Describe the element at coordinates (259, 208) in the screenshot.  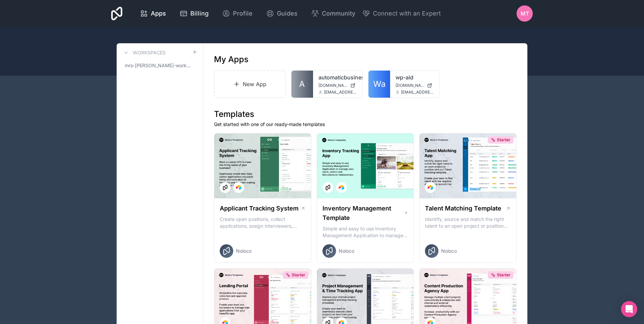
I see `h1: Applicant Tracking System` at that location.